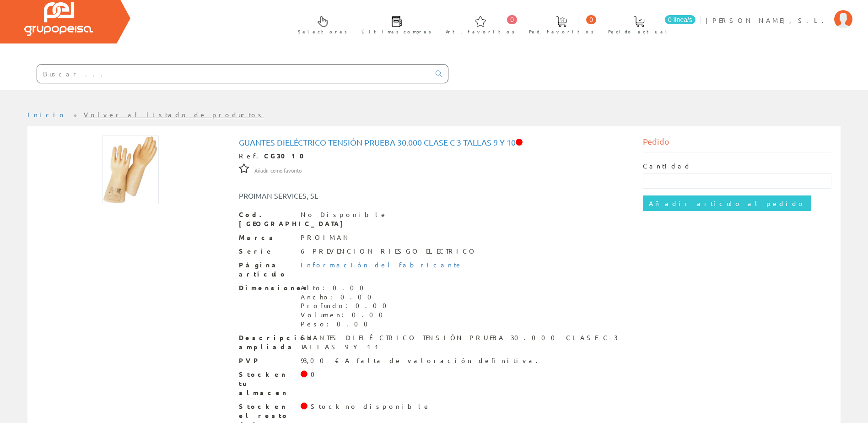 The height and width of the screenshot is (423, 868). What do you see at coordinates (562, 31) in the screenshot?
I see `span: Ped. favoritos` at bounding box center [562, 31].